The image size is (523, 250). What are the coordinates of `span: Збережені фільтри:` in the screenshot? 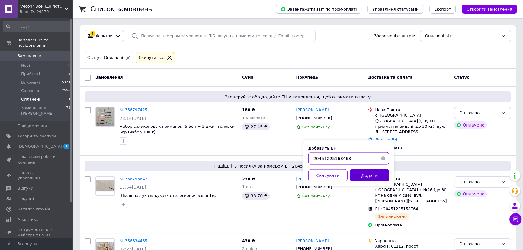 It's located at (395, 36).